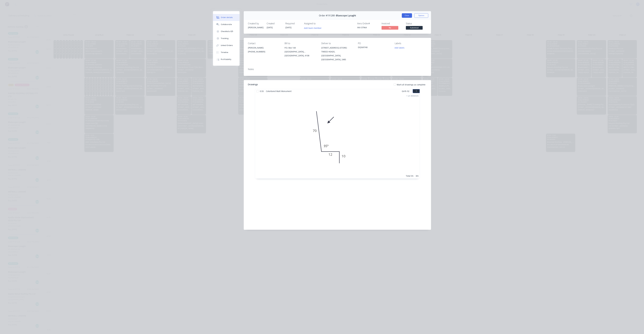 The height and width of the screenshot is (334, 644). Describe the element at coordinates (227, 18) in the screenshot. I see `button: Order details` at that location.